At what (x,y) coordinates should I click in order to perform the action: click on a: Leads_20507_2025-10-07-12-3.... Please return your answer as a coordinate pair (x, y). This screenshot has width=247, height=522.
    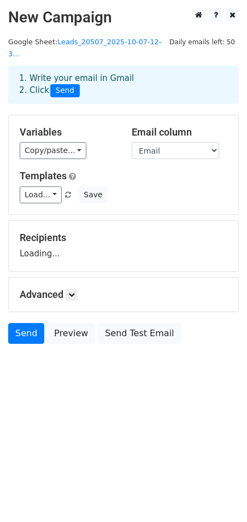
    Looking at the image, I should click on (85, 48).